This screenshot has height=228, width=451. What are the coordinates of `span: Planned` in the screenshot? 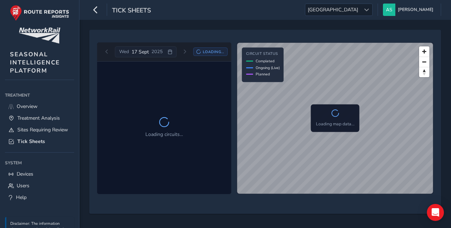 It's located at (263, 74).